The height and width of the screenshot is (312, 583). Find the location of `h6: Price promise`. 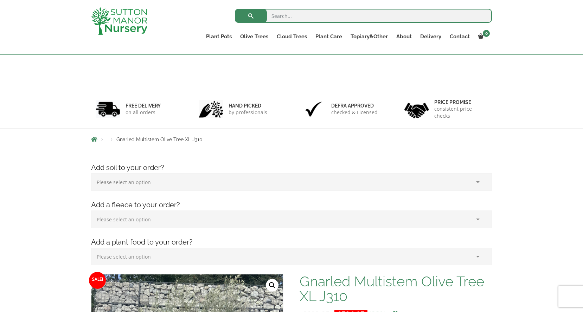

h6: Price promise is located at coordinates (461, 102).